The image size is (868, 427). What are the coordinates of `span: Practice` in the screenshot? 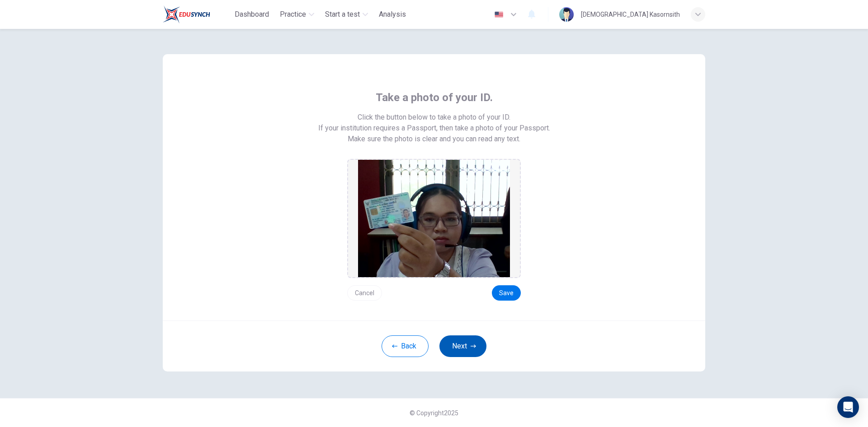 It's located at (293, 15).